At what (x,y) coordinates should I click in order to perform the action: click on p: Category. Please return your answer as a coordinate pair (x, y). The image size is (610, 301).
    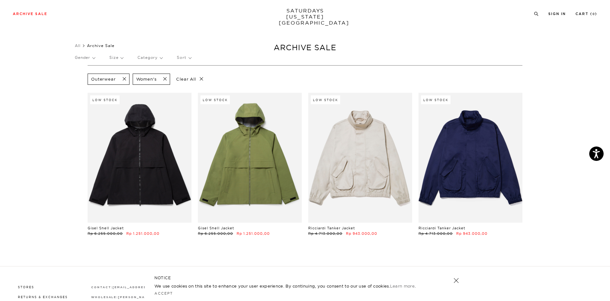
    Looking at the image, I should click on (150, 58).